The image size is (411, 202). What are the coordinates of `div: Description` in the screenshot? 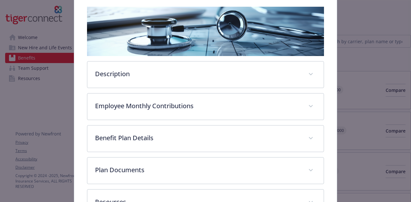 It's located at (205, 75).